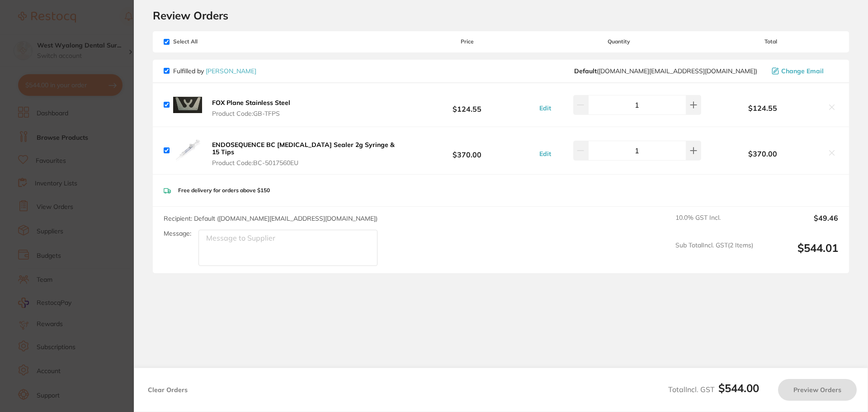  I want to click on img: MWxiZWlkMA, so click(188, 150).